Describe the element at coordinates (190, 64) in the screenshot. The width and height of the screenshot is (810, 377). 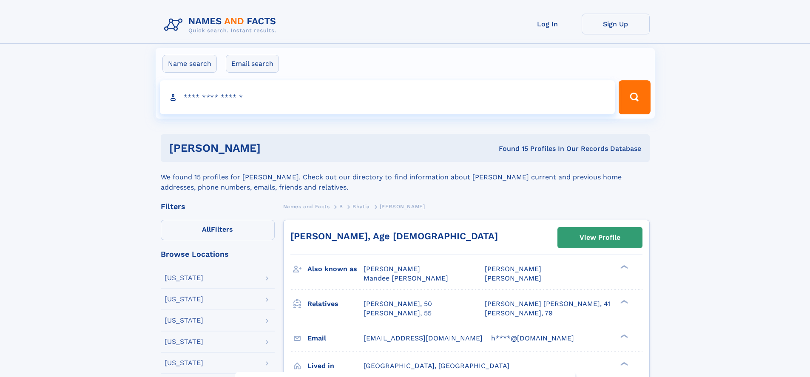
I see `label: Name search` at that location.